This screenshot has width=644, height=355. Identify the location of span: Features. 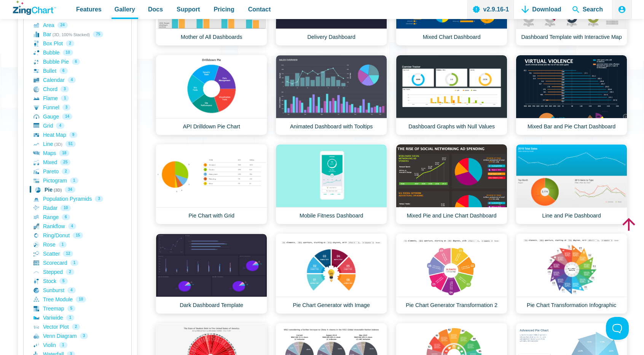
(89, 9).